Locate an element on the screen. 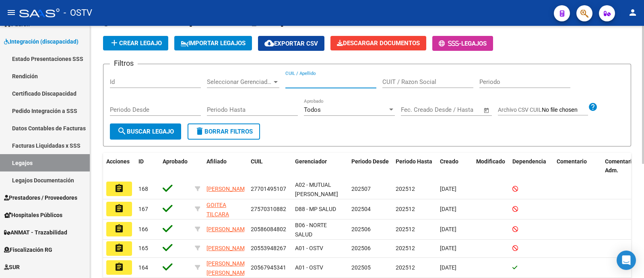 This screenshot has height=278, width=644. span: CUIL is located at coordinates (257, 161).